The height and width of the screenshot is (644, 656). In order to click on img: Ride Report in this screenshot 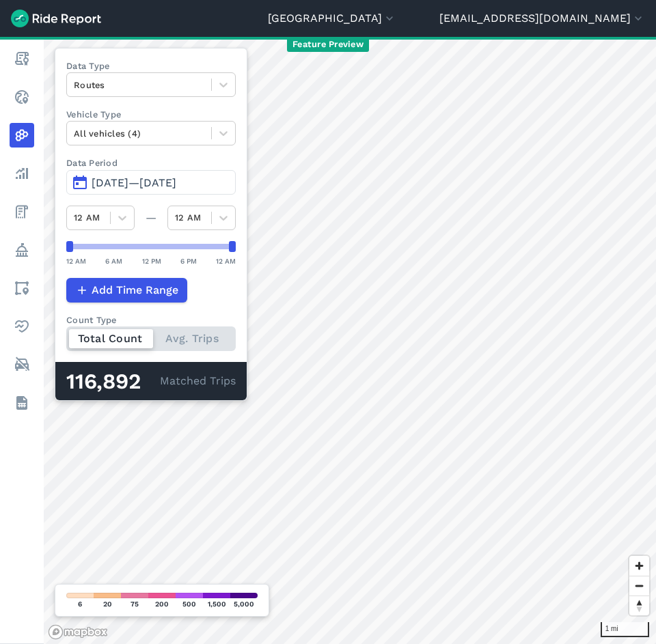, I will do `click(56, 18)`.